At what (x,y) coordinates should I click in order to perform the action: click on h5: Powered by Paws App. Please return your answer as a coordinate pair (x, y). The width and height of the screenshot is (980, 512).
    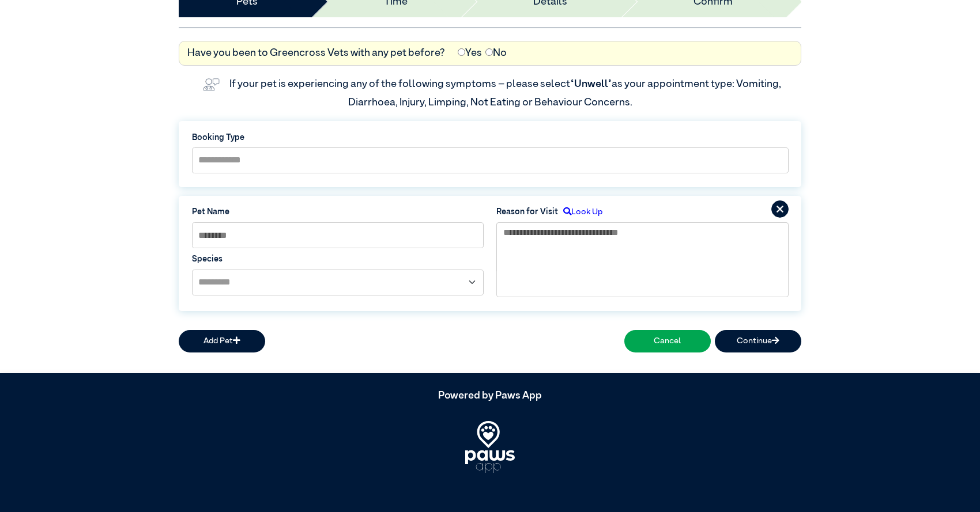
    Looking at the image, I should click on (490, 397).